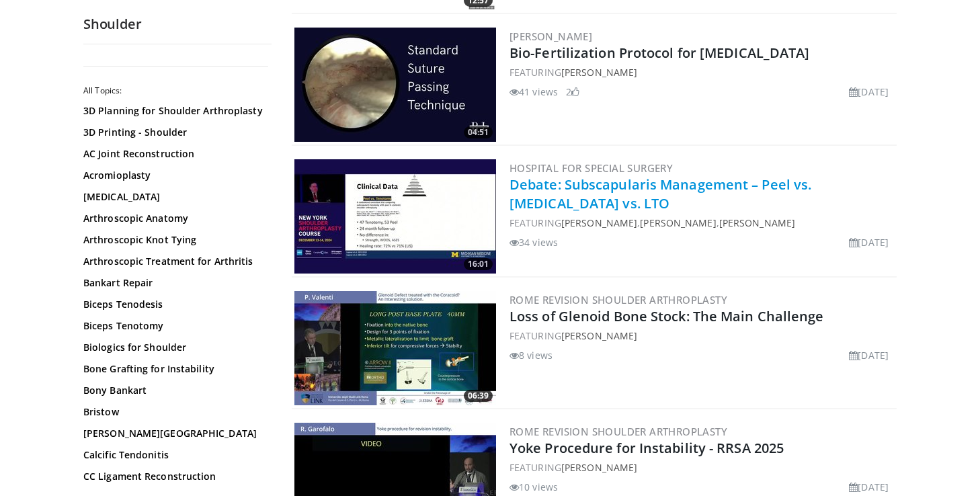 This screenshot has height=496, width=980. Describe the element at coordinates (175, 90) in the screenshot. I see `h2: All Topics:` at that location.